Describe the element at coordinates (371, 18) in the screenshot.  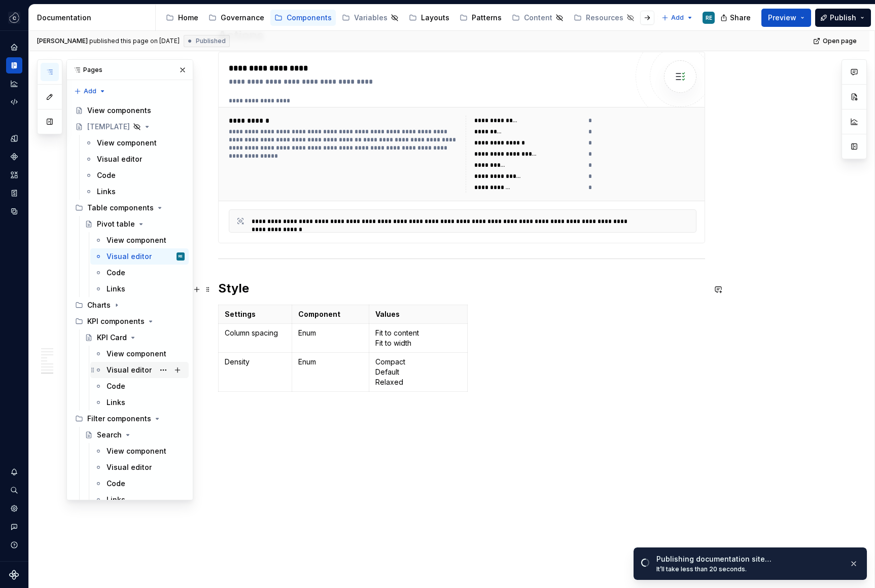
I see `div: Variables` at that location.